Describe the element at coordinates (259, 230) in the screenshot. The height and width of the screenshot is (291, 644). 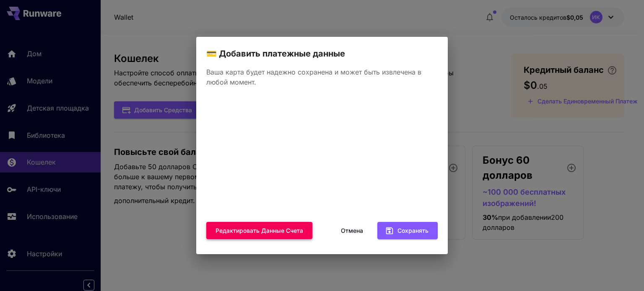
I see `button: Редактировать данные счета` at that location.